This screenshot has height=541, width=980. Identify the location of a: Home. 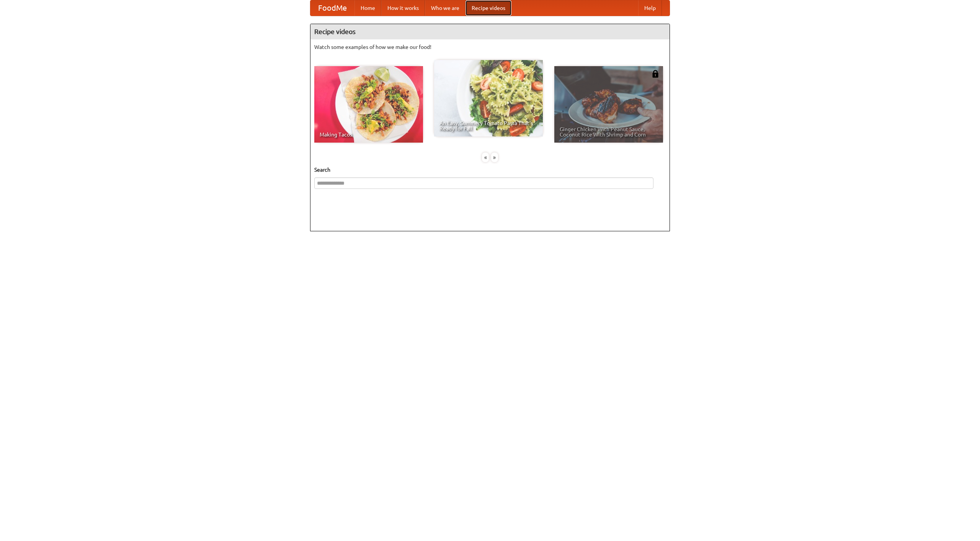
(368, 8).